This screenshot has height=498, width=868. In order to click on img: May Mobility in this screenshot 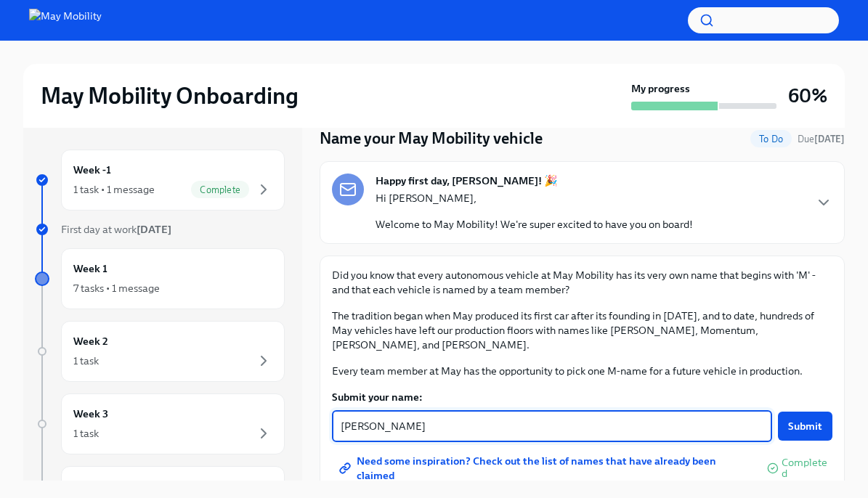, I will do `click(65, 20)`.